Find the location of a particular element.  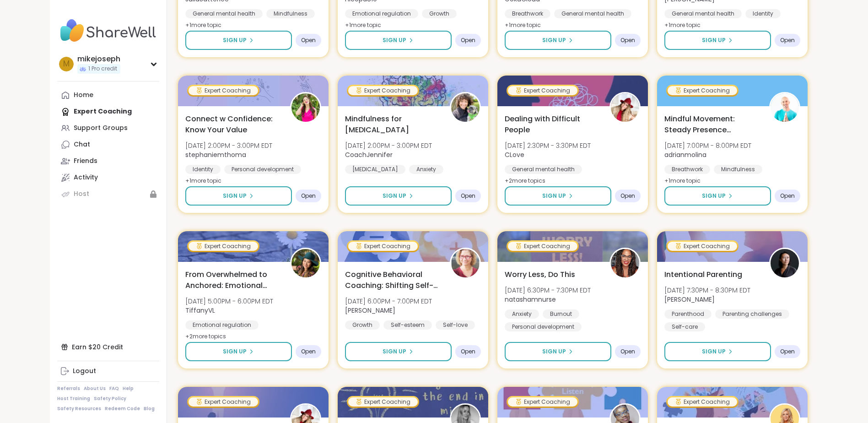

div: Chat is located at coordinates (82, 145).